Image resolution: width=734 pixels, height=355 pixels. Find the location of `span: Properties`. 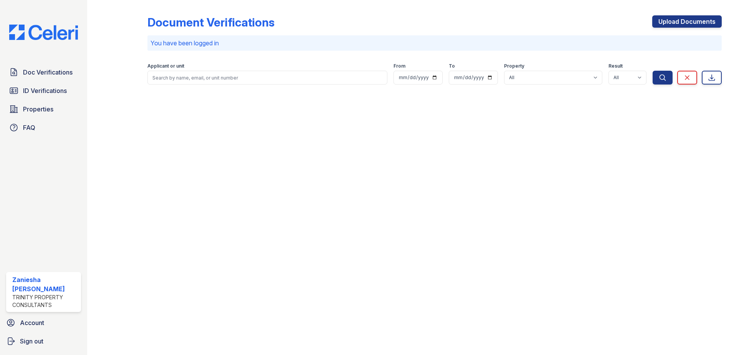

span: Properties is located at coordinates (38, 109).